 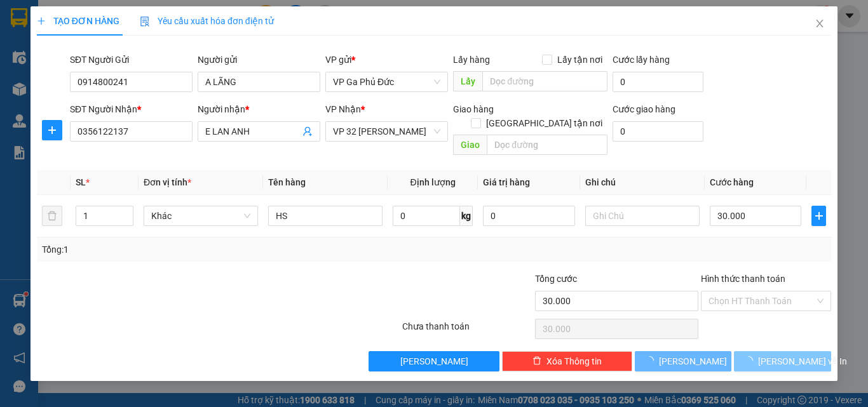 I want to click on img: icon, so click(x=145, y=22).